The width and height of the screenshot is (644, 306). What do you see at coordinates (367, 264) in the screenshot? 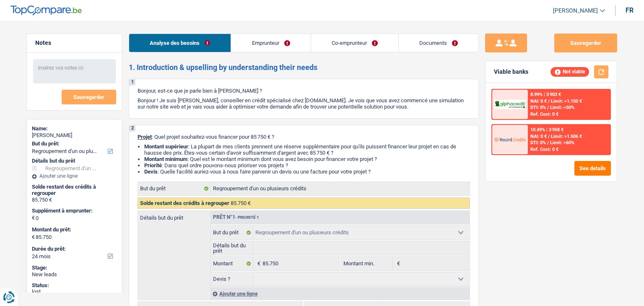
I see `label: Montant min.` at bounding box center [367, 264].